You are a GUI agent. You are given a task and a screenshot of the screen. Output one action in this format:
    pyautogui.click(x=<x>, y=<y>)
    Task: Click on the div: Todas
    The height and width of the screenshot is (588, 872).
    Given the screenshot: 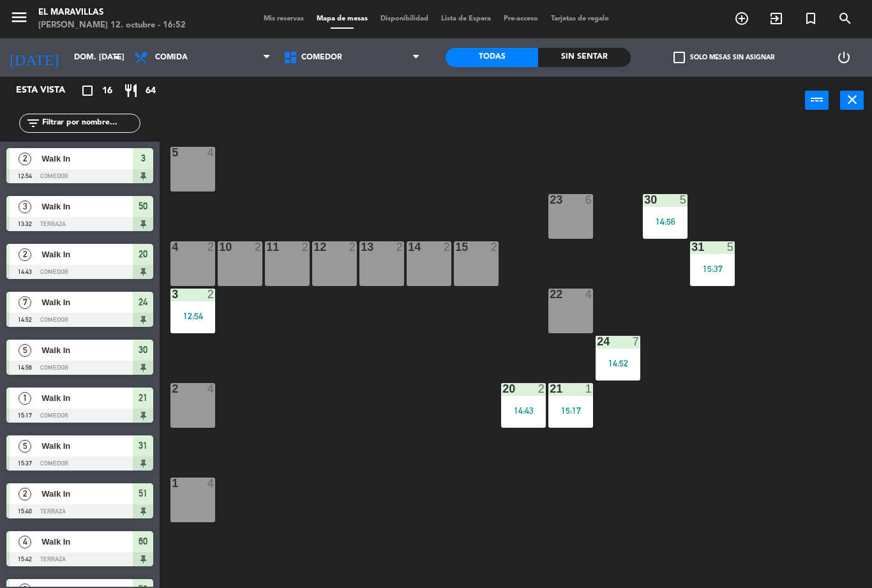 What is the action you would take?
    pyautogui.click(x=491, y=57)
    